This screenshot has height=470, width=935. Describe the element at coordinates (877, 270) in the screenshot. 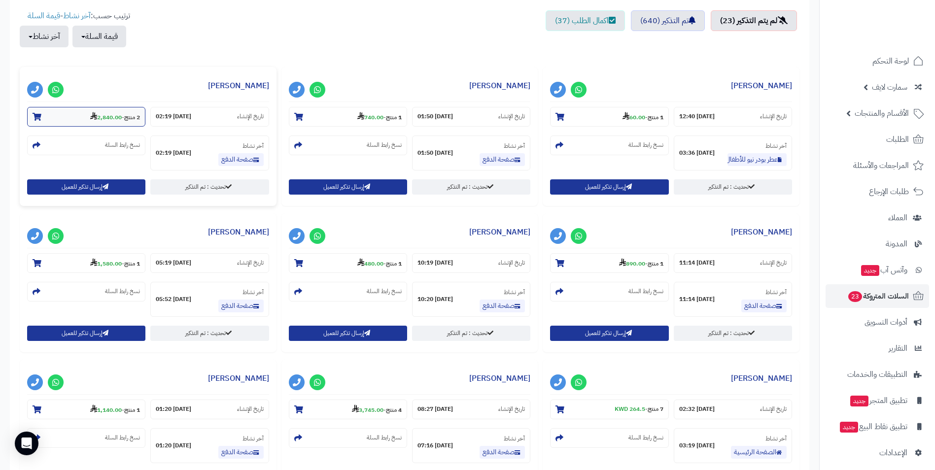

I see `a: وآتس آبجديد` at that location.